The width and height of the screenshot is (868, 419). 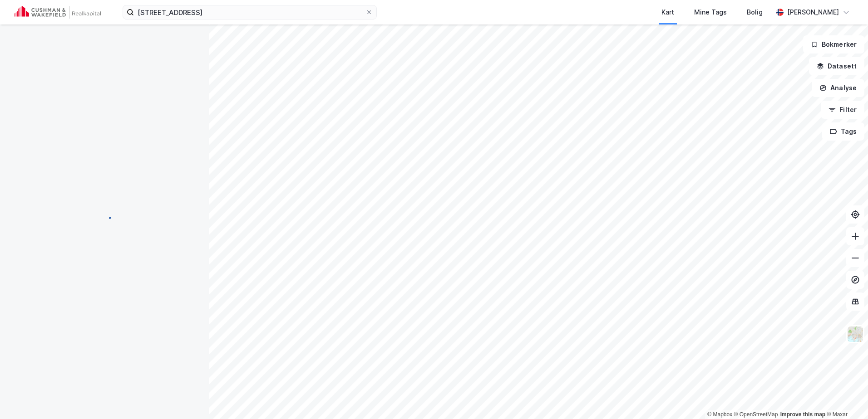 What do you see at coordinates (250, 12) in the screenshot?
I see `input: Søk på adresse, matrikkel, gårdeiere, leietakere eller personer` at bounding box center [250, 12].